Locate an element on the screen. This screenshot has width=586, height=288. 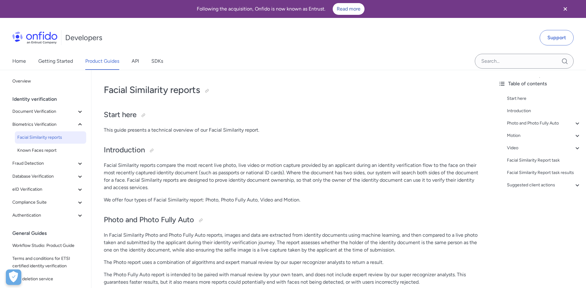
p: The Photo report uses a combination of algorithms and expert manual review by our super recognize... is located at coordinates (292, 262).